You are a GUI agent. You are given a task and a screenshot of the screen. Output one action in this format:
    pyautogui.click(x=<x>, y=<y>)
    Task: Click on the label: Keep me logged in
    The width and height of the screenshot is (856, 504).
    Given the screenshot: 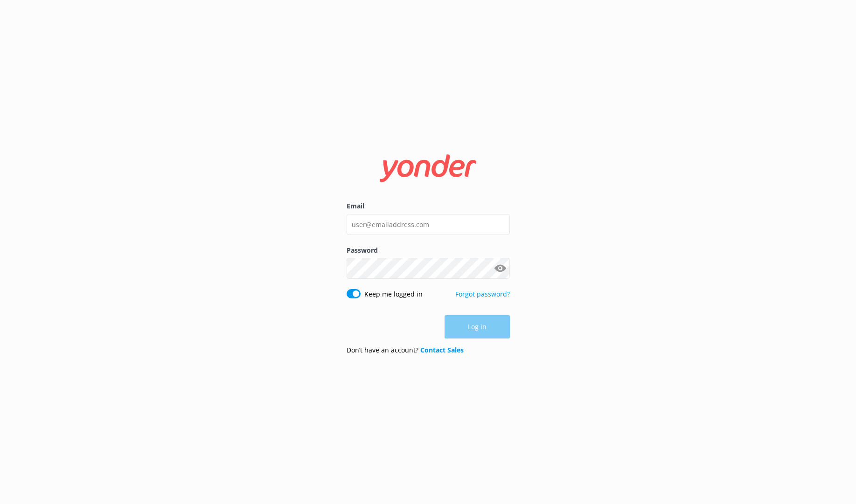 What is the action you would take?
    pyautogui.click(x=393, y=295)
    